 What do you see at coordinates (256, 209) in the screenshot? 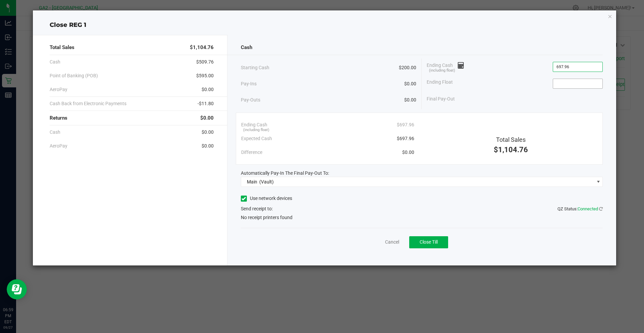
I see `span: Send receipt to:` at bounding box center [256, 209].